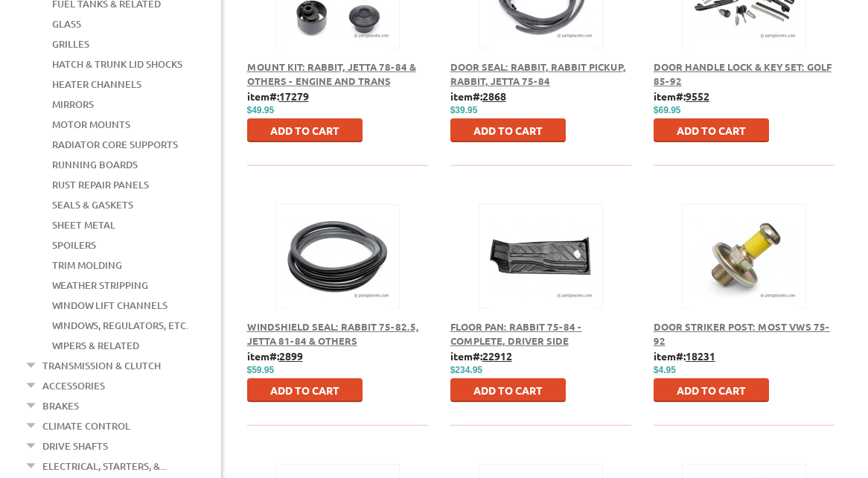 This screenshot has width=868, height=478. What do you see at coordinates (701, 356) in the screenshot?
I see `u: 18231` at bounding box center [701, 356].